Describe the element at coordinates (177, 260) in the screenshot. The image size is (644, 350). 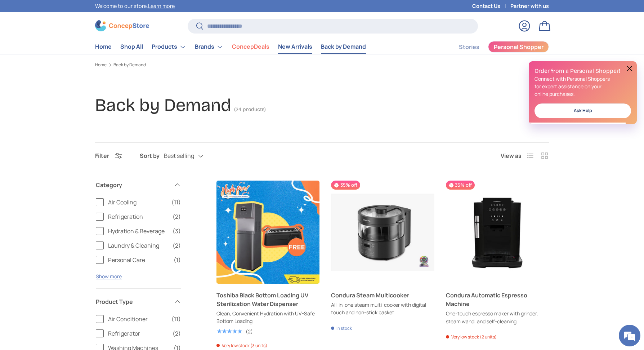
I see `span: (1)` at that location.